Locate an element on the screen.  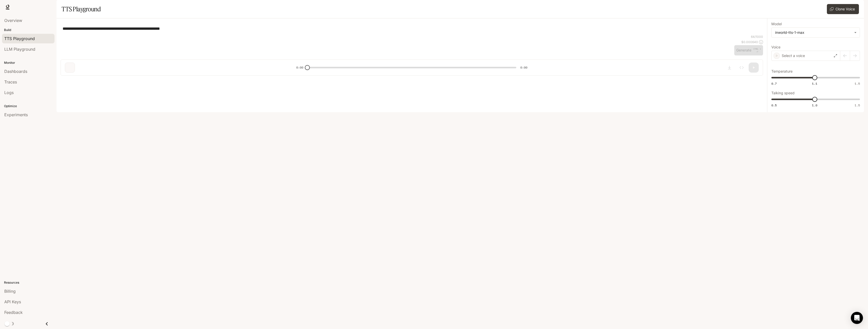
p: Select a voice is located at coordinates (794, 56).